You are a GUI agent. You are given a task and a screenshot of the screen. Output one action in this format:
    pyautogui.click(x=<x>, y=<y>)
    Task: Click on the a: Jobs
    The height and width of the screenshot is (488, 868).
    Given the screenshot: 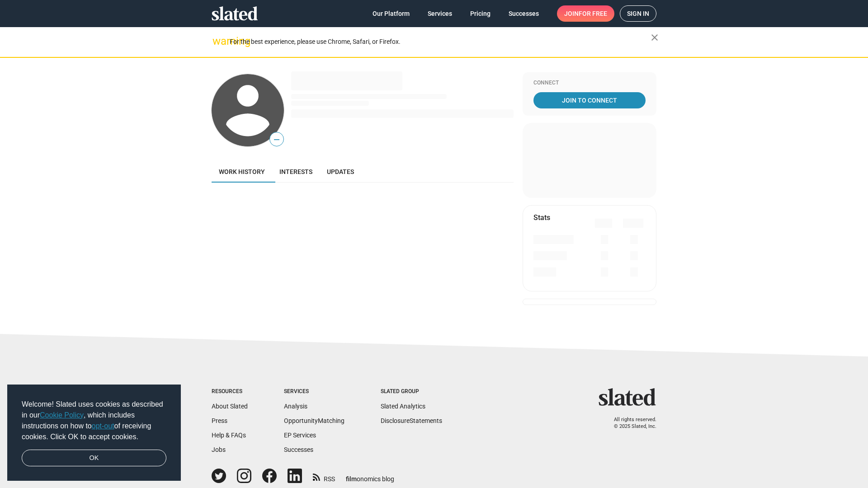 What is the action you would take?
    pyautogui.click(x=218, y=450)
    